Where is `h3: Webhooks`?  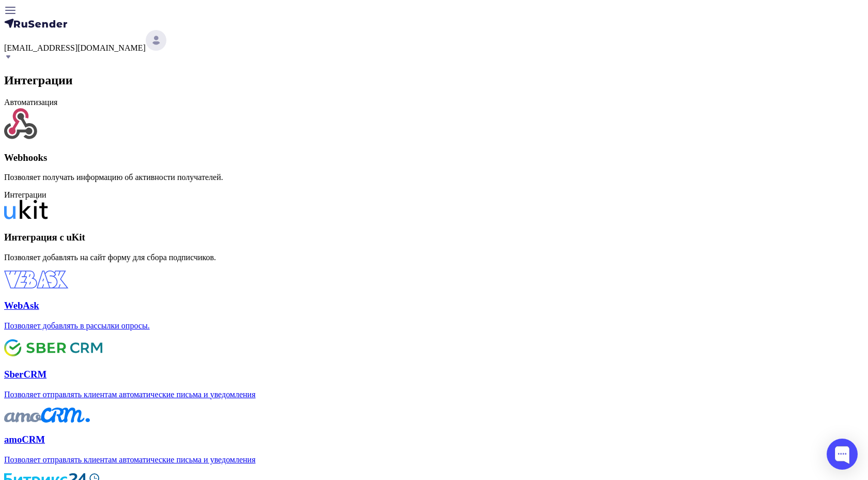
h3: Webhooks is located at coordinates (434, 158).